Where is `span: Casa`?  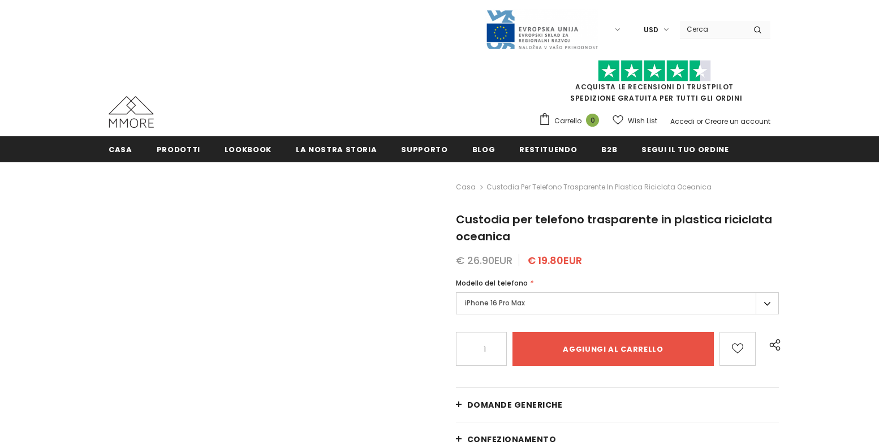
span: Casa is located at coordinates (121, 149).